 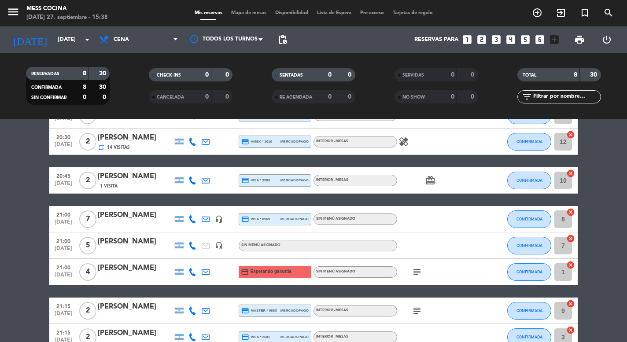 What do you see at coordinates (404, 142) in the screenshot?
I see `i: healing` at bounding box center [404, 142].